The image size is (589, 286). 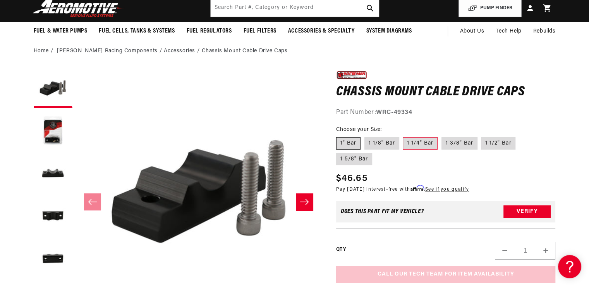 I want to click on span: Affirm, so click(x=417, y=188).